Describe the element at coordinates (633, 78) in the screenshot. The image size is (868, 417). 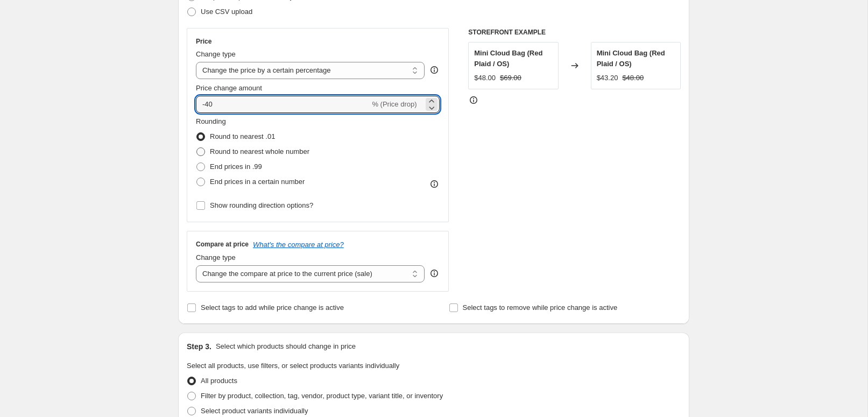
I see `strike: $48.00` at that location.